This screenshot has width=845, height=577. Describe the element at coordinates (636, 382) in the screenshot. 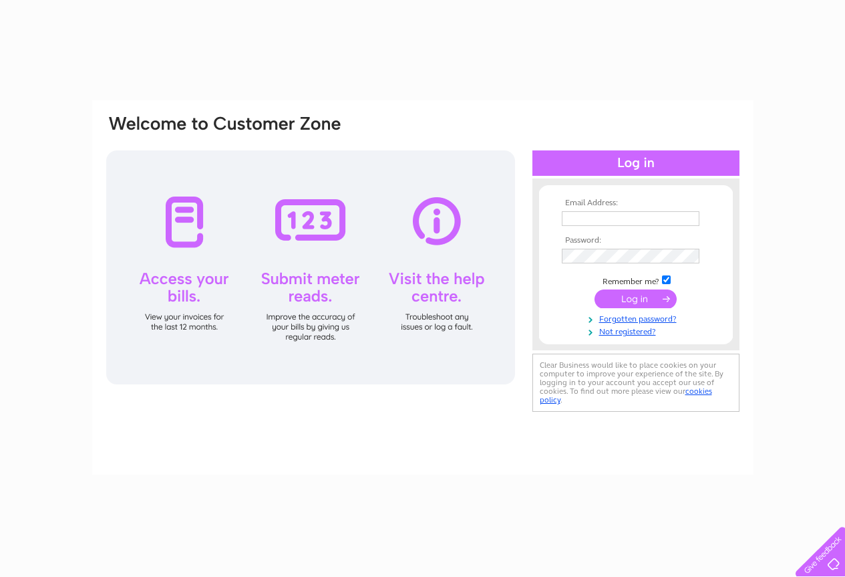

I see `div: Clear Business would like to place cookies on your computer to improve your experience of the sit...` at that location.